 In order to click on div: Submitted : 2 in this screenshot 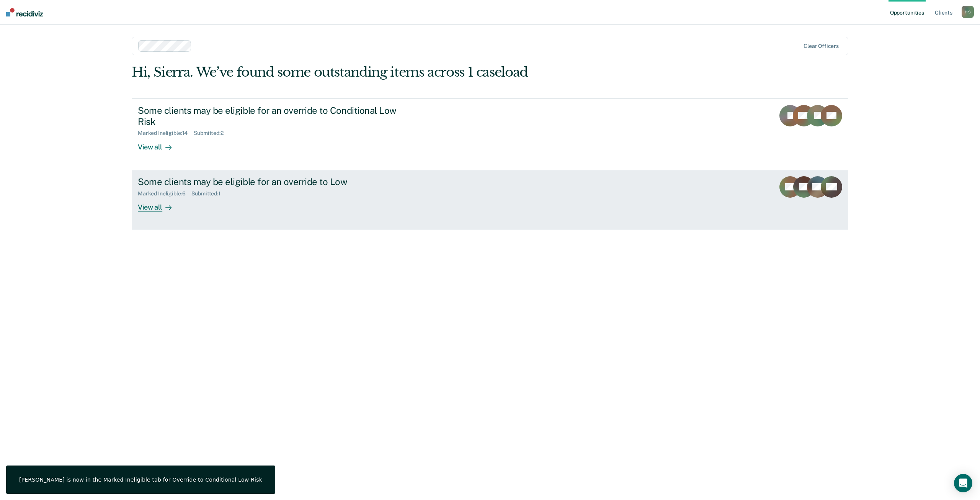, I will do `click(212, 133)`.